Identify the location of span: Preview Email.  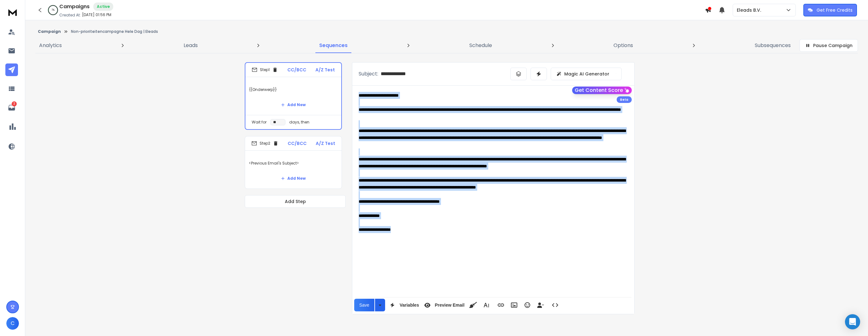
(450, 305).